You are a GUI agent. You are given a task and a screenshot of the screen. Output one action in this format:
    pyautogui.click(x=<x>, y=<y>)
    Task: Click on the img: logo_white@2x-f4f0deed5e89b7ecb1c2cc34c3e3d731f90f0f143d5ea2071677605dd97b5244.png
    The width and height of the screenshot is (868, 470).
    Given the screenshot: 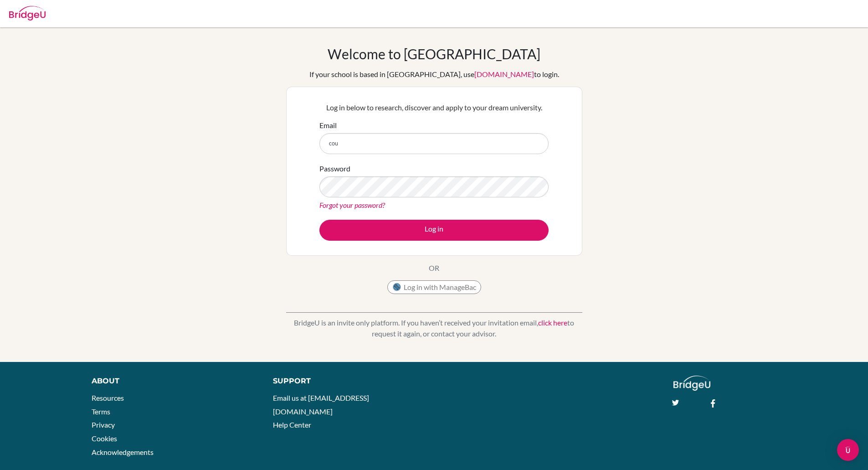 What is the action you would take?
    pyautogui.click(x=692, y=383)
    